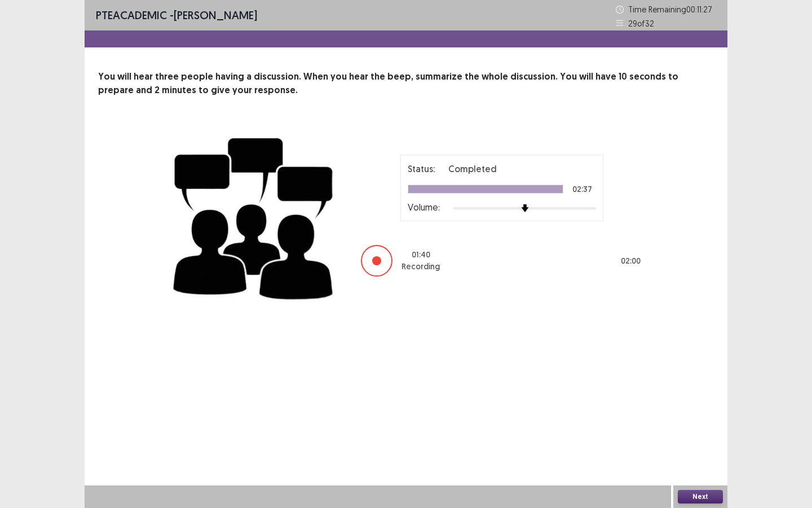  Describe the element at coordinates (254, 216) in the screenshot. I see `img: group-discussion` at that location.